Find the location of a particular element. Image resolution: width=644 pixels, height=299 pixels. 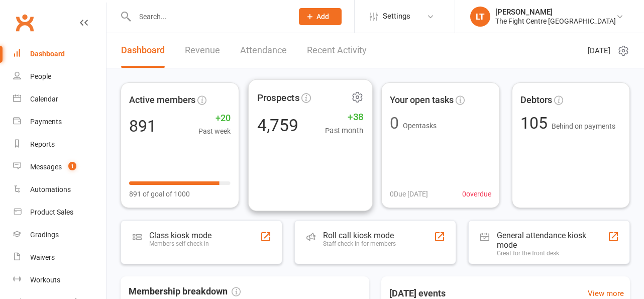

a: People is located at coordinates (59, 76).